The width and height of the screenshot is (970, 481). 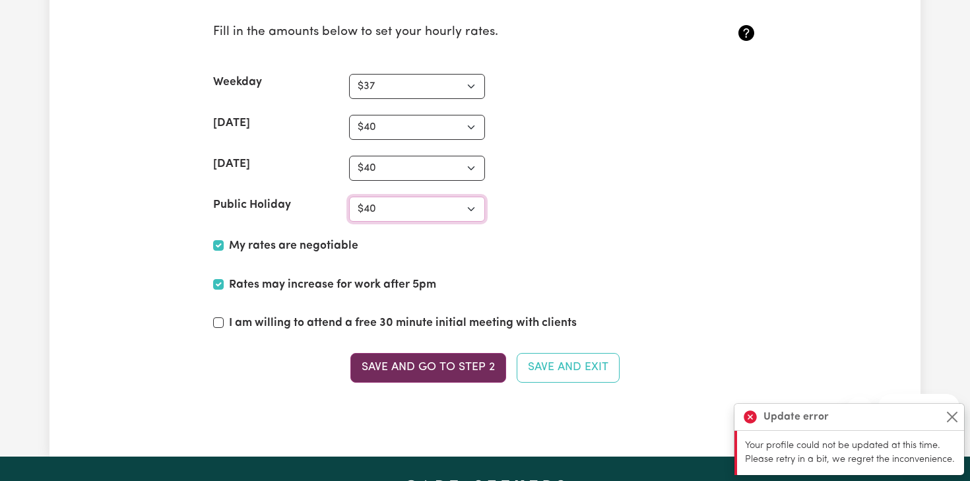 What do you see at coordinates (252, 205) in the screenshot?
I see `label: Public Holiday` at bounding box center [252, 205].